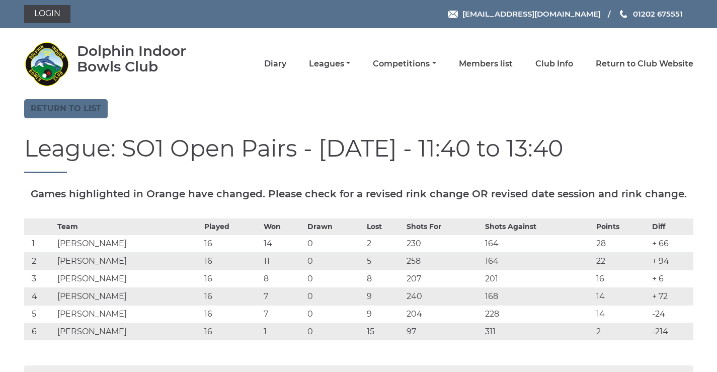 The image size is (717, 372). I want to click on th: Won, so click(283, 226).